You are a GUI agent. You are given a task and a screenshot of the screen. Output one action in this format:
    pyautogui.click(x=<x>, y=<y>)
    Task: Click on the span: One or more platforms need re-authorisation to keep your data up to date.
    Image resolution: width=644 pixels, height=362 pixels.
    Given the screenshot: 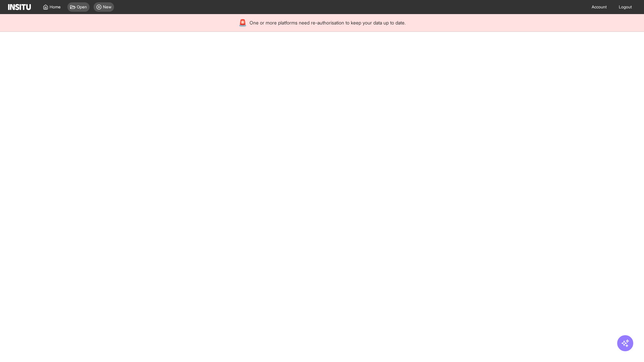 What is the action you would take?
    pyautogui.click(x=327, y=23)
    